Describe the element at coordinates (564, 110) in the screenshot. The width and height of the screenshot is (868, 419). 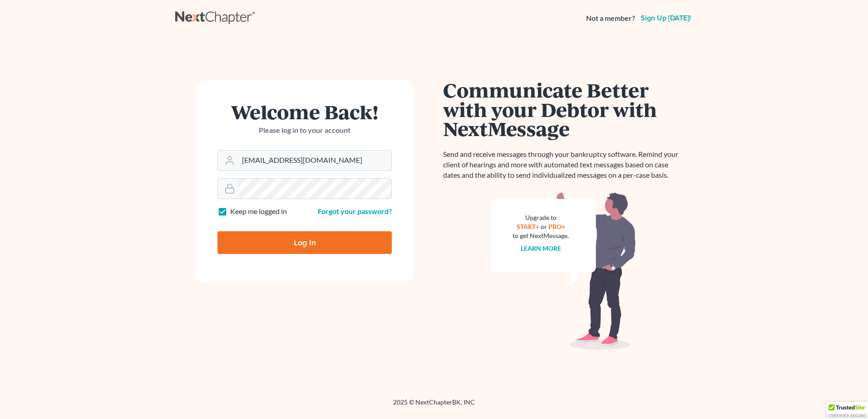
I see `h1: Communicate Better with your Debtor with NextMessage` at that location.